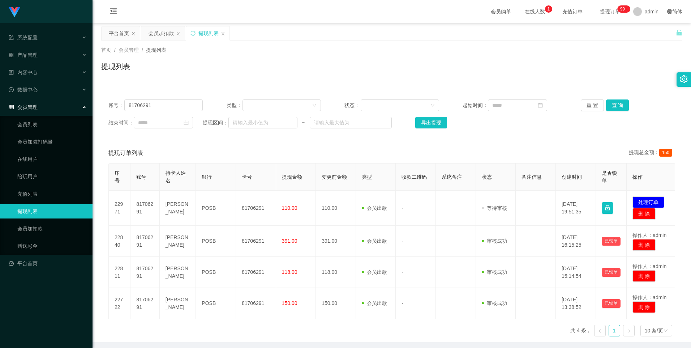 The height and width of the screenshot is (348, 691). Describe the element at coordinates (48, 263) in the screenshot. I see `a: 图标: dashboard平台首页` at that location.